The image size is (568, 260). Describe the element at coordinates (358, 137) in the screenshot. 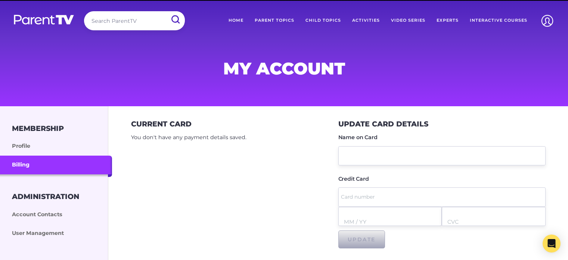

I see `label: Name on Card` at that location.